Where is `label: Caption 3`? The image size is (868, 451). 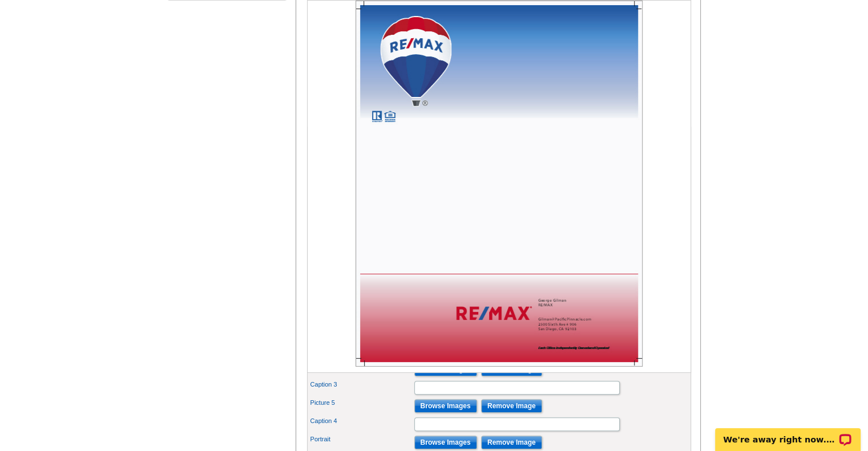 label: Caption 3 is located at coordinates (362, 384).